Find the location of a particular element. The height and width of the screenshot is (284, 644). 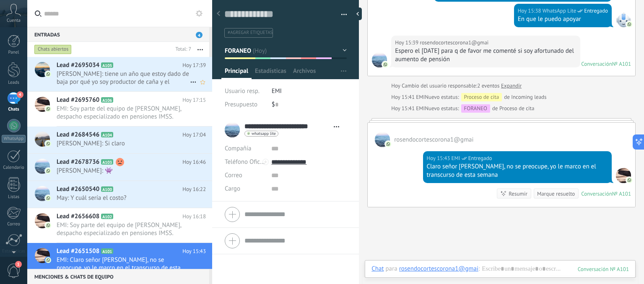

span: A101 is located at coordinates (107, 251).